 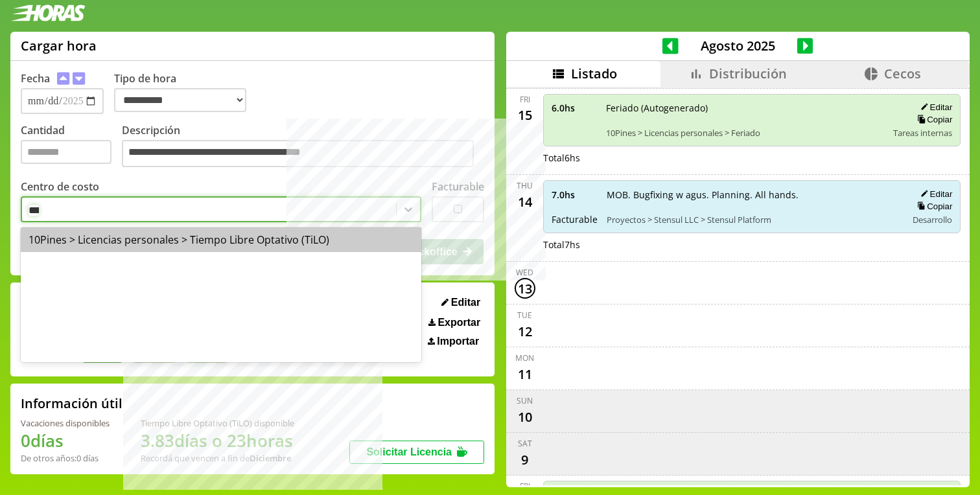 I want to click on div: 10, so click(x=525, y=416).